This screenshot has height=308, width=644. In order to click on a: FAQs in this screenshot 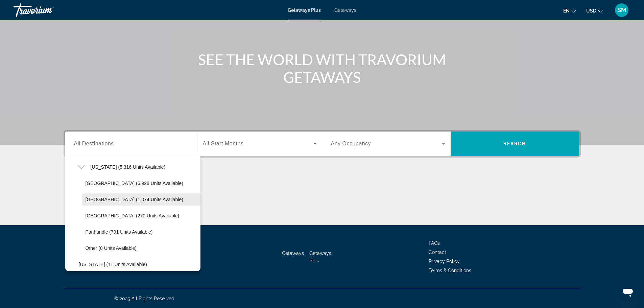, I will do `click(434, 243)`.